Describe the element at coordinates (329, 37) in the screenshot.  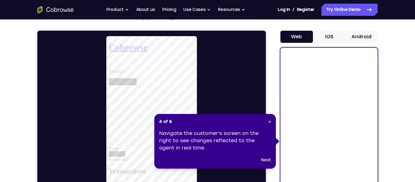
I see `button: iOS` at that location.